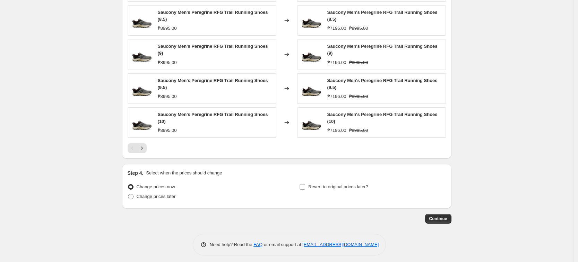  What do you see at coordinates (282, 245) in the screenshot?
I see `span: or email support at` at bounding box center [282, 245].